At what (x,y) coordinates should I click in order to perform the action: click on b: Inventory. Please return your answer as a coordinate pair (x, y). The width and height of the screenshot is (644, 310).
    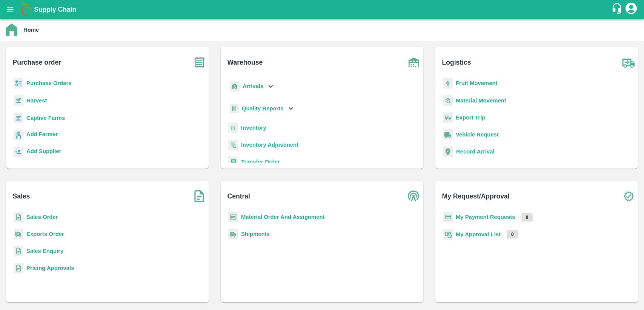
    Looking at the image, I should click on (254, 128).